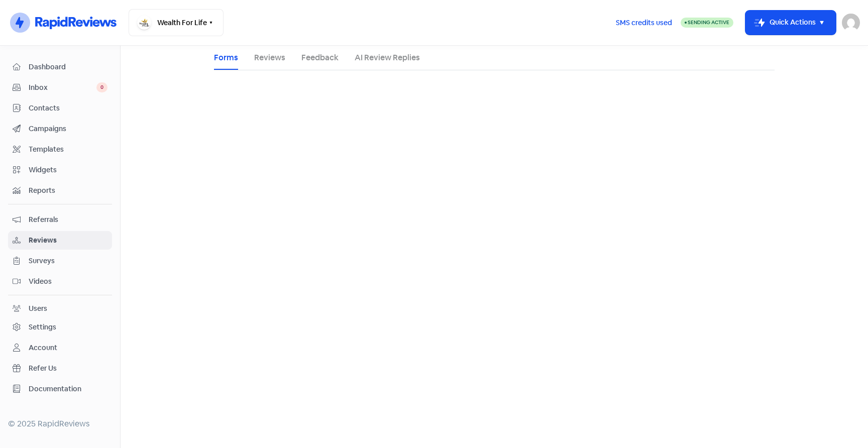 The height and width of the screenshot is (448, 868). What do you see at coordinates (707, 23) in the screenshot?
I see `a: Sending Active` at bounding box center [707, 23].